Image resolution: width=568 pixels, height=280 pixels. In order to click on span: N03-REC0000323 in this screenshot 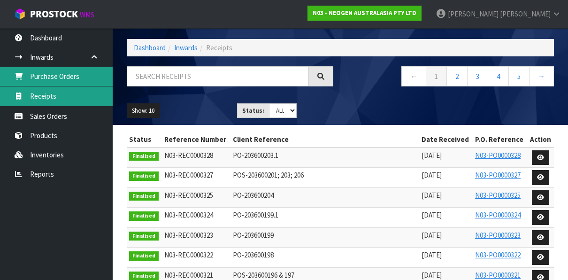, I will do `click(189, 235)`.